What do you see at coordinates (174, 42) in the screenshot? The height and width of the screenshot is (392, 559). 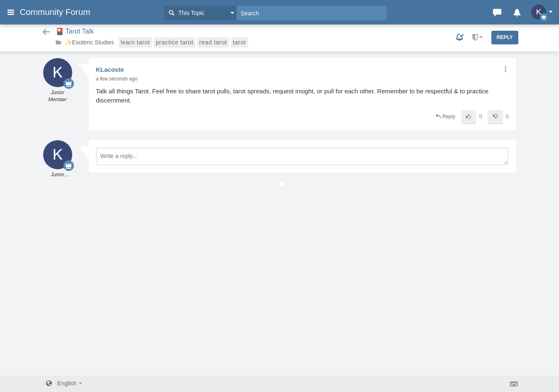 I see `a: practice tarot` at bounding box center [174, 42].